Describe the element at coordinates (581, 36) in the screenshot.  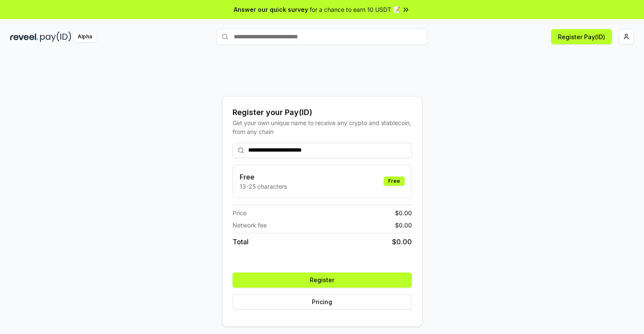
I see `button: Register Pay(ID)` at that location.